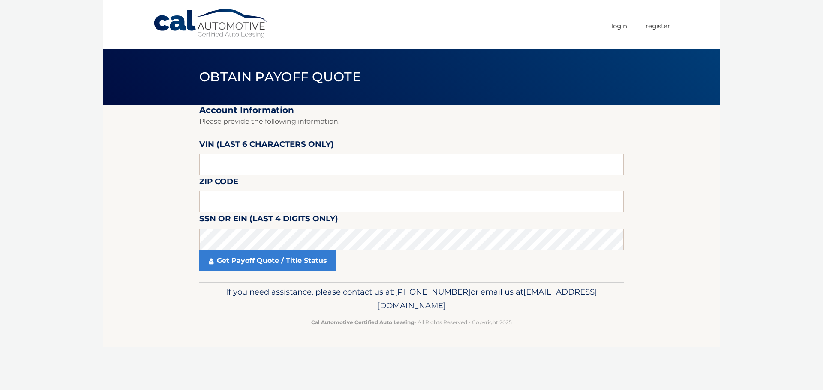 The height and width of the screenshot is (390, 823). What do you see at coordinates (411, 299) in the screenshot?
I see `p: If you need assistance, please contact us at: or email us at` at bounding box center [411, 299].